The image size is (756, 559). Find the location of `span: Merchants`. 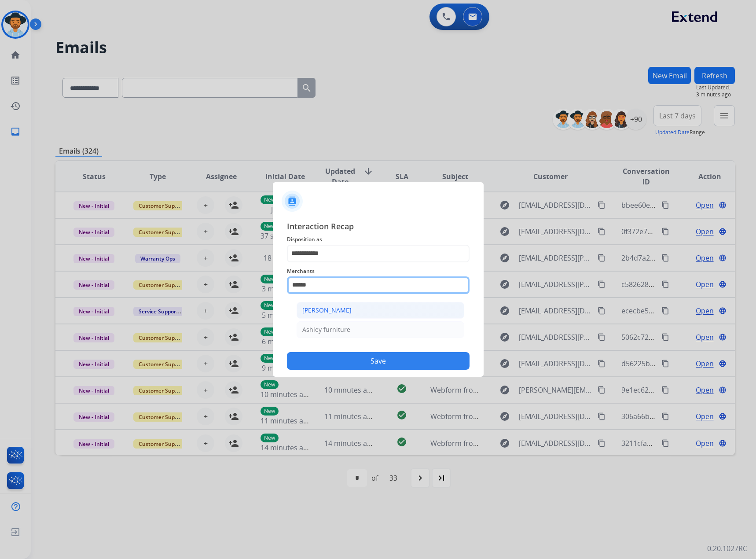

span: Merchants is located at coordinates (378, 271).